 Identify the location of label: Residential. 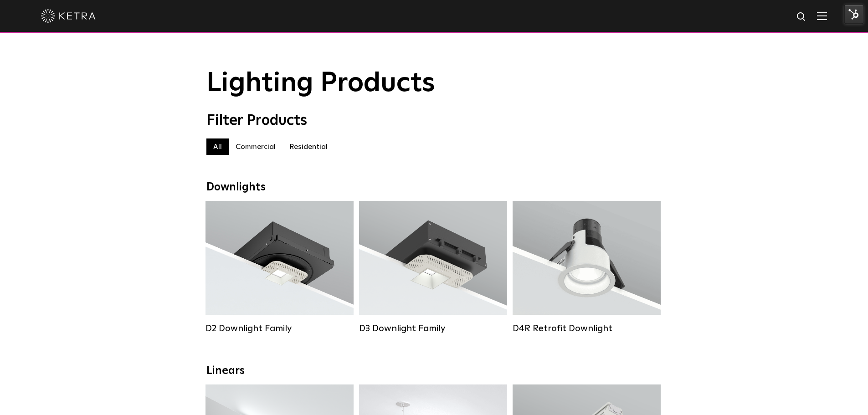
(309, 146).